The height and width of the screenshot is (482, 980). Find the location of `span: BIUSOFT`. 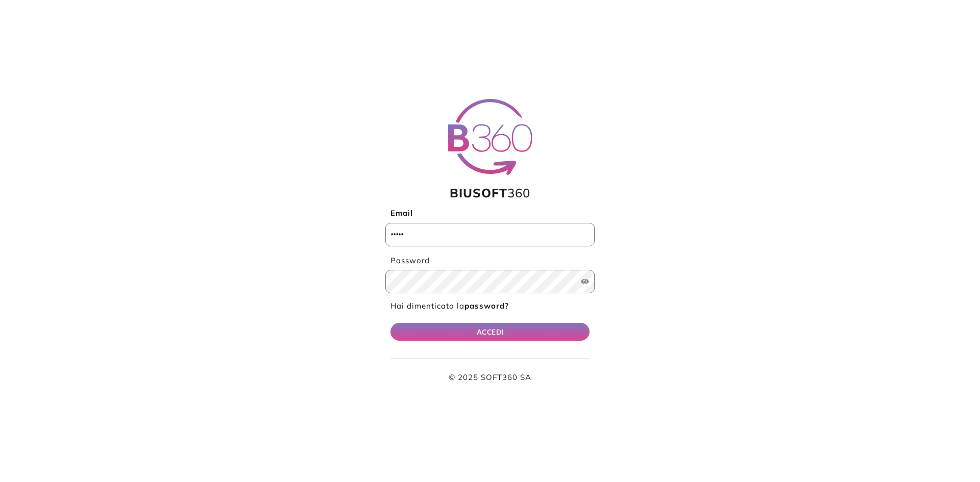

span: BIUSOFT is located at coordinates (478, 193).